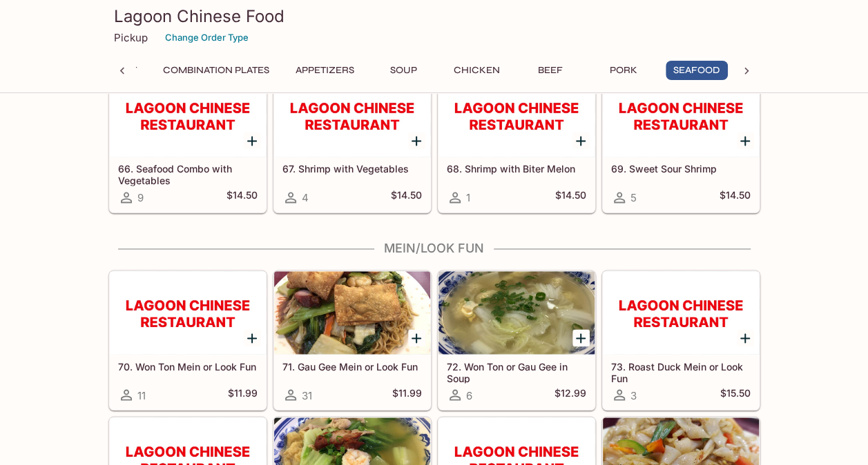 This screenshot has width=868, height=465. What do you see at coordinates (305, 197) in the screenshot?
I see `span: 4` at bounding box center [305, 197].